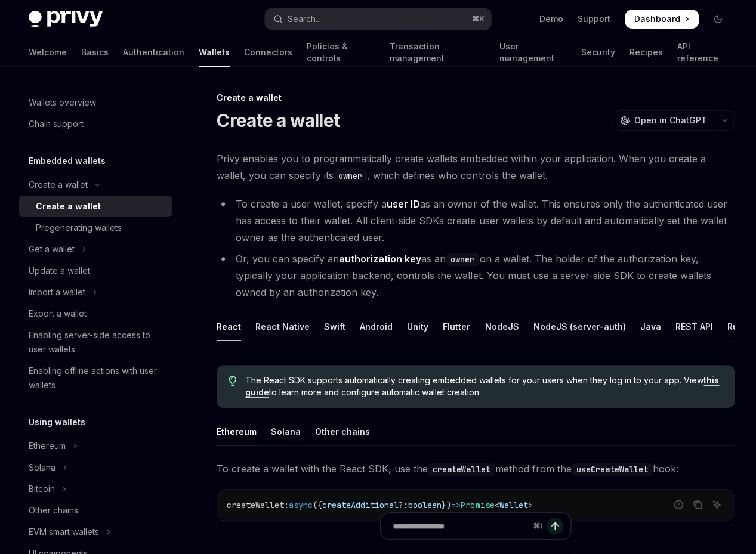 Image resolution: width=756 pixels, height=554 pixels. I want to click on button: Toggle Ethereum section, so click(95, 446).